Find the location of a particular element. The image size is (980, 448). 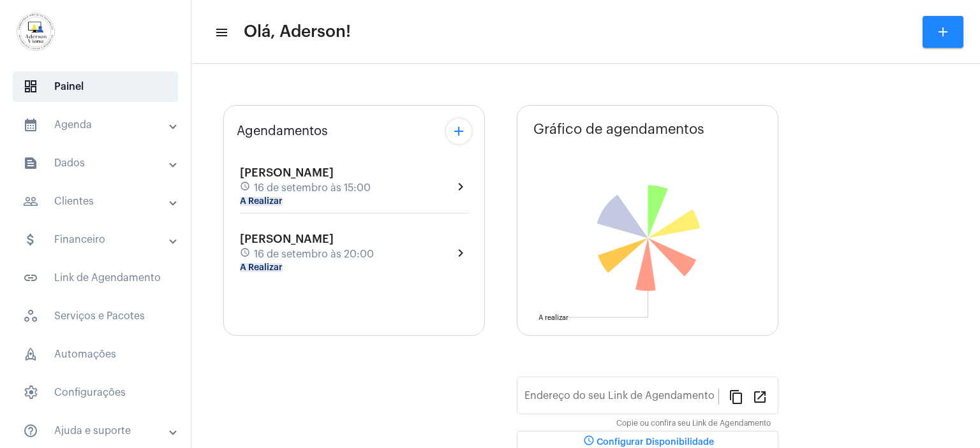

span: 16 de setembro às 15:00 is located at coordinates (312, 188).